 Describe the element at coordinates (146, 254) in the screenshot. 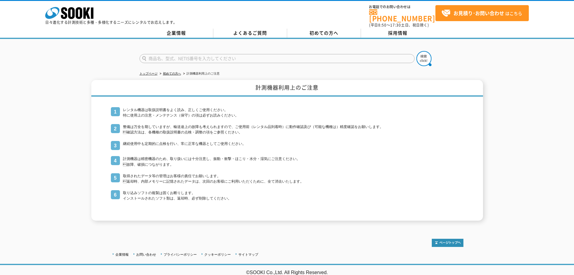

I see `a: お問い合わせ` at that location.